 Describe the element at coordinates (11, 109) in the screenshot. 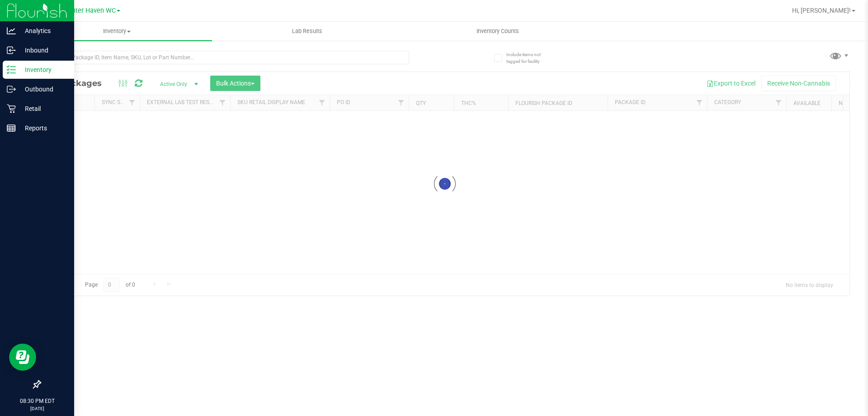

I see `inline-svg: Retail` at that location.